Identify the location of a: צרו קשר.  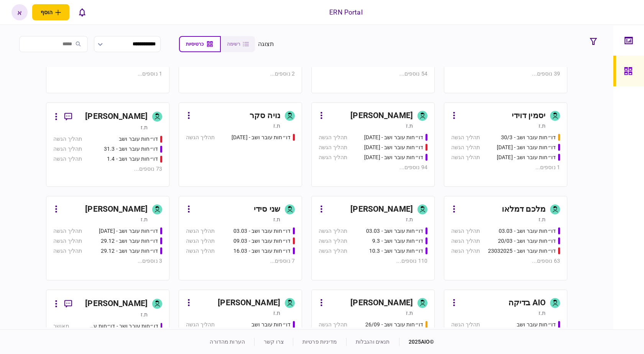
(274, 341).